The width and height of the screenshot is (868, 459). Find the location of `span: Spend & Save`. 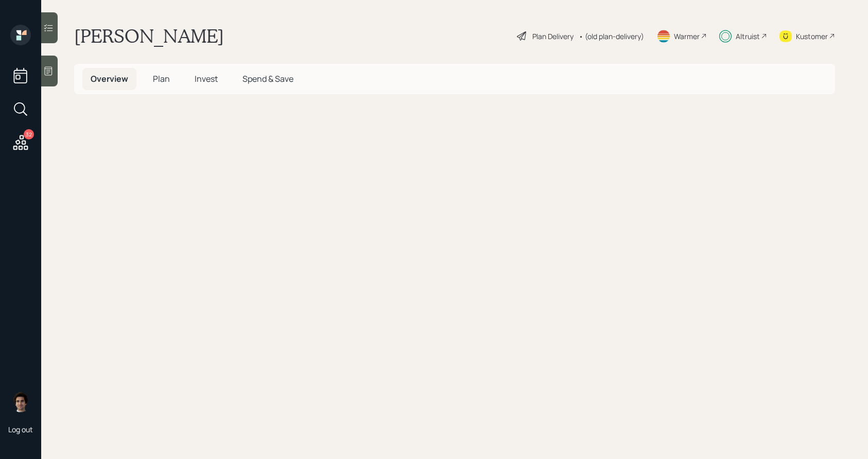

span: Spend & Save is located at coordinates (267, 79).